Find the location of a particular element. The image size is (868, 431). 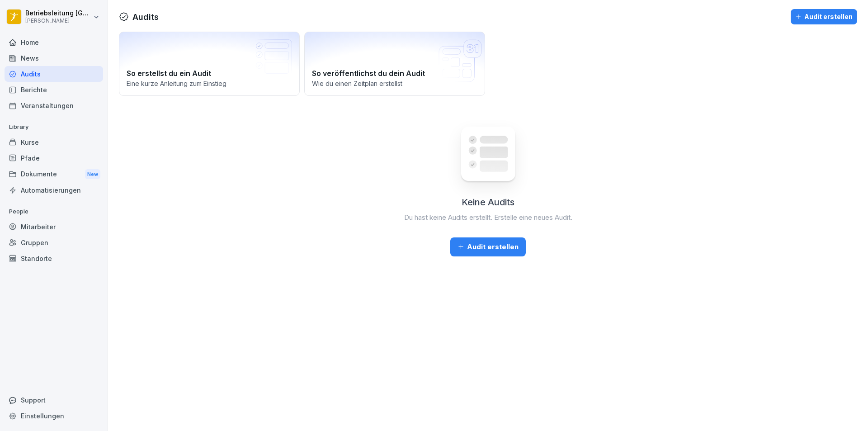

div: Einstellungen is located at coordinates (54, 416).